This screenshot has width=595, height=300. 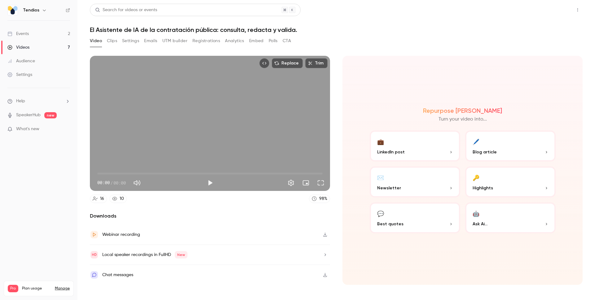 What do you see at coordinates (265, 63) in the screenshot?
I see `button: Embed video` at bounding box center [265, 63].